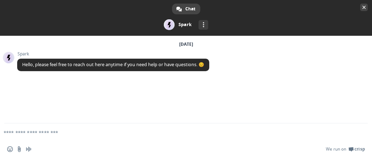 This screenshot has height=157, width=372. What do you see at coordinates (29, 149) in the screenshot?
I see `span: Audio message` at bounding box center [29, 149].